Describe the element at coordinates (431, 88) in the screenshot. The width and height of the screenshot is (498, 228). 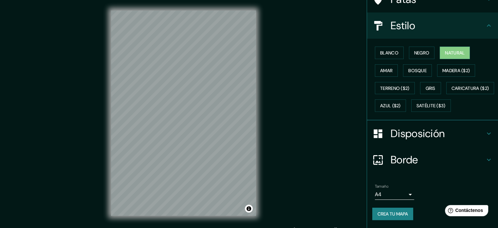
I see `font: Gris` at that location.